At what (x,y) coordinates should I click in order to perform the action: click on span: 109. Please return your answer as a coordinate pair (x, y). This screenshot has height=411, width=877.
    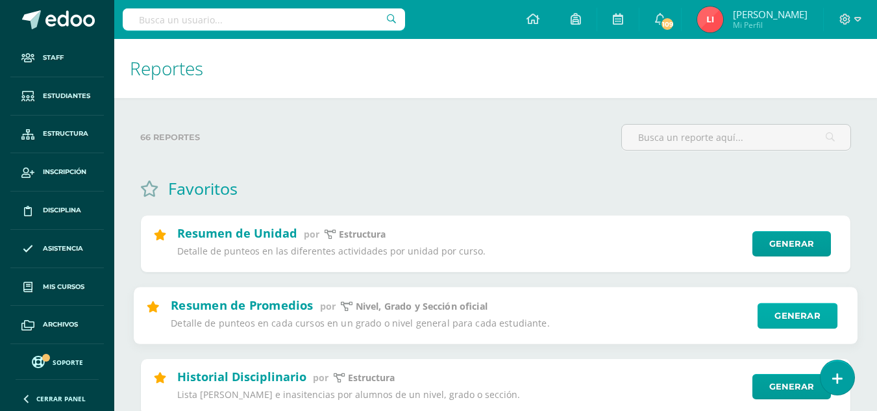
    Looking at the image, I should click on (668, 24).